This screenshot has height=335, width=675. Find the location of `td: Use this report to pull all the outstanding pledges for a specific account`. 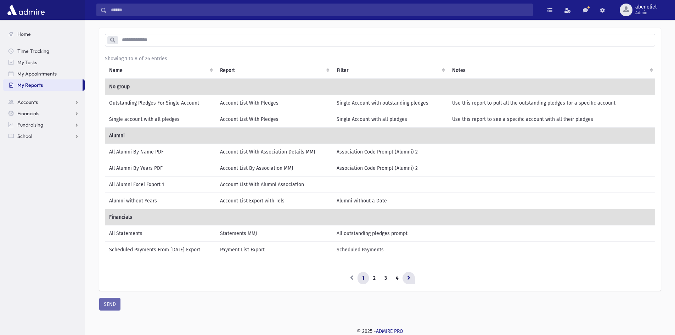

td: Use this report to pull all the outstanding pledges for a specific account is located at coordinates (552, 103).